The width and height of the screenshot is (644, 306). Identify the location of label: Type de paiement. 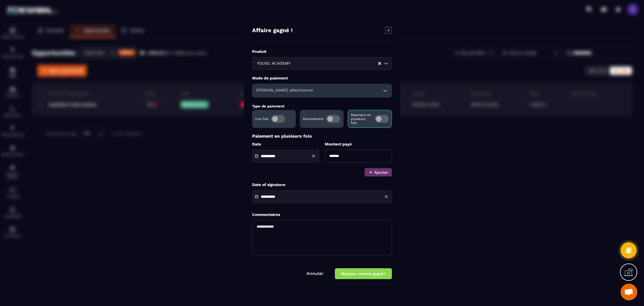
(268, 106).